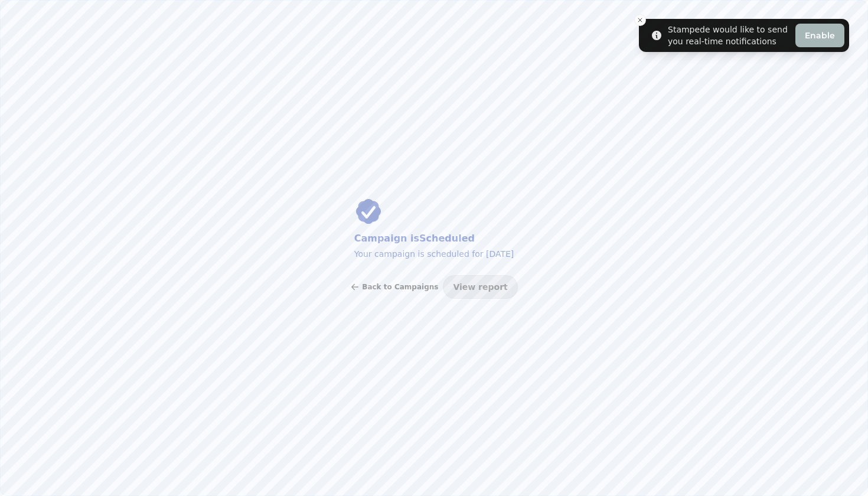 This screenshot has height=496, width=868. Describe the element at coordinates (400, 287) in the screenshot. I see `span: Back to Campaigns` at that location.